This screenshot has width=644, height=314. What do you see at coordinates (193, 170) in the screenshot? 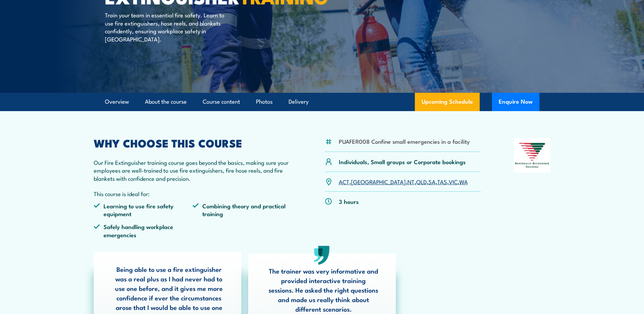
I see `p: Our Fire Extinguisher training course goes beyond the basics, making sure your employees are well...` at bounding box center [193, 170].